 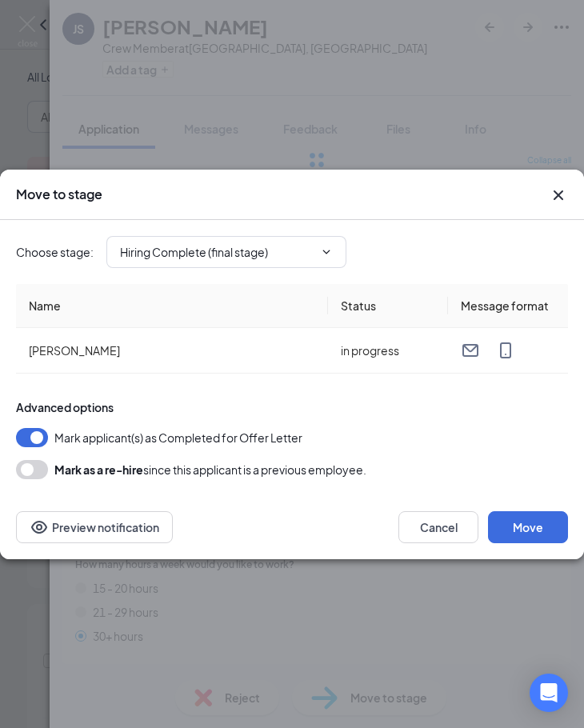 I want to click on svg: Email, so click(x=470, y=350).